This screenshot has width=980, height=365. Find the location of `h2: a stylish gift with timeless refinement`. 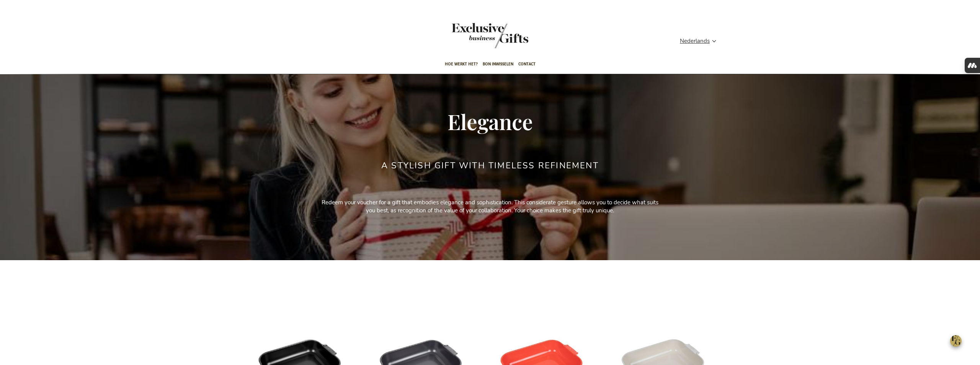

h2: a stylish gift with timeless refinement is located at coordinates (490, 166).